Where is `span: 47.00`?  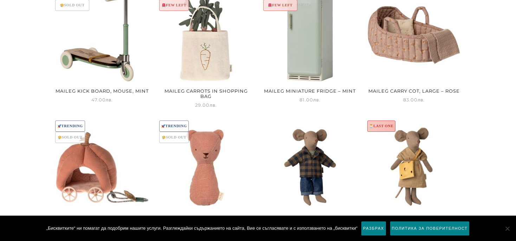 span: 47.00 is located at coordinates (102, 100).